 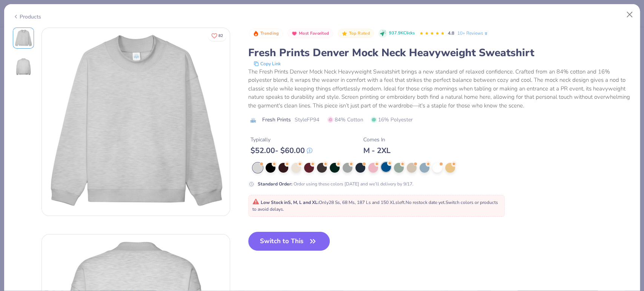 I want to click on img: Trending sort, so click(x=256, y=33).